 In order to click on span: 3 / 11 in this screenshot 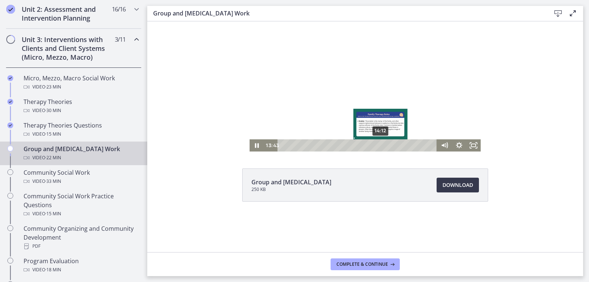, I will do `click(120, 39)`.